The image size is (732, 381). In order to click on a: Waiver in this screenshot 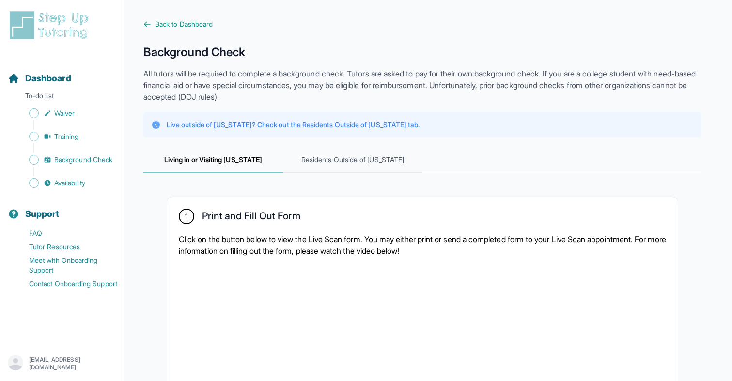, I will do `click(65, 113)`.